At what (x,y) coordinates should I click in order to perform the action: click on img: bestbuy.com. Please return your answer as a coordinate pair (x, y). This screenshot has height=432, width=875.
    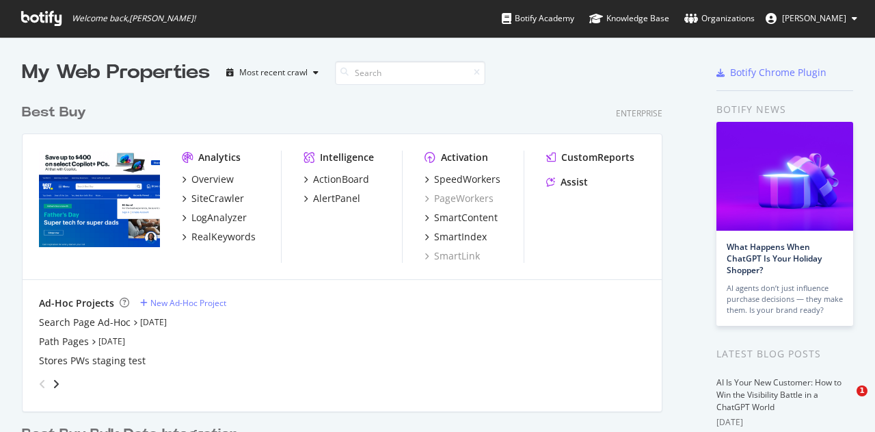
    Looking at the image, I should click on (99, 199).